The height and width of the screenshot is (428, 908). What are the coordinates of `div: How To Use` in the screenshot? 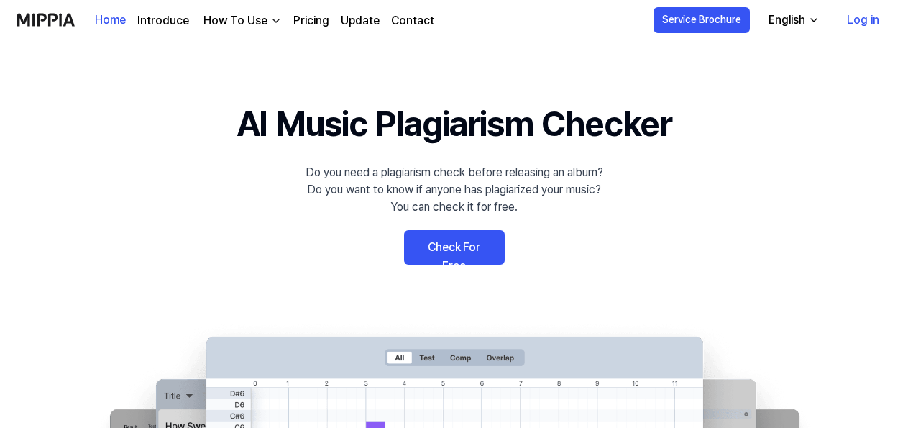 It's located at (235, 21).